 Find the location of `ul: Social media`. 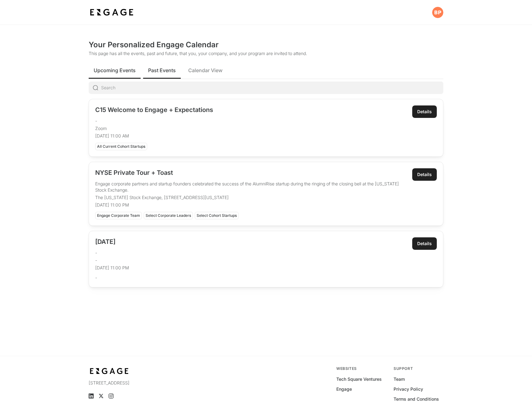

ul: Social media is located at coordinates (142, 396).